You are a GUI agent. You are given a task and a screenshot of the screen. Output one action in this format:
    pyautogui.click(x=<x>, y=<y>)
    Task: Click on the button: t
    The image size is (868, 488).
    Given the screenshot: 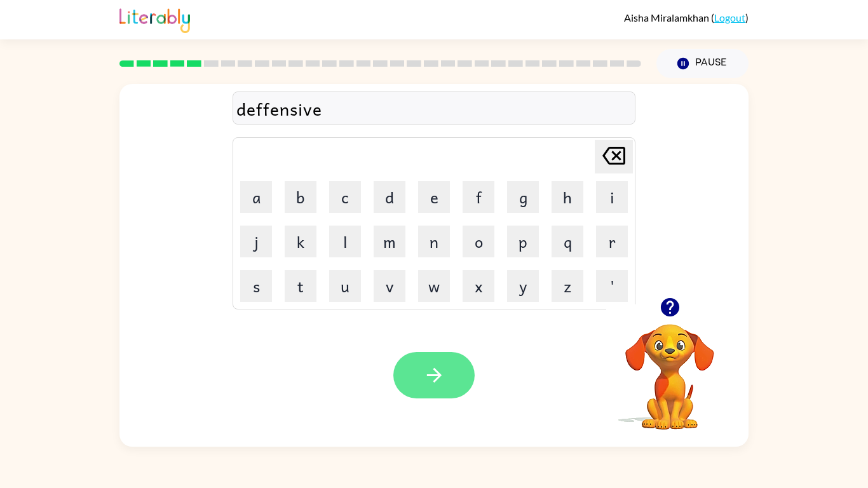 What is the action you would take?
    pyautogui.click(x=301, y=286)
    